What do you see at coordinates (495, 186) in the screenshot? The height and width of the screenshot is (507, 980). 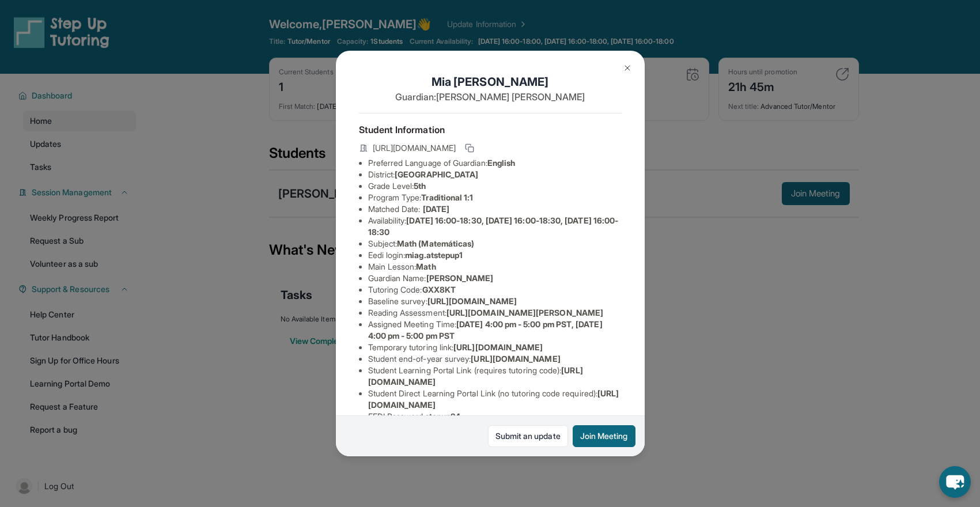 I see `li: Grade Level:` at bounding box center [495, 186].